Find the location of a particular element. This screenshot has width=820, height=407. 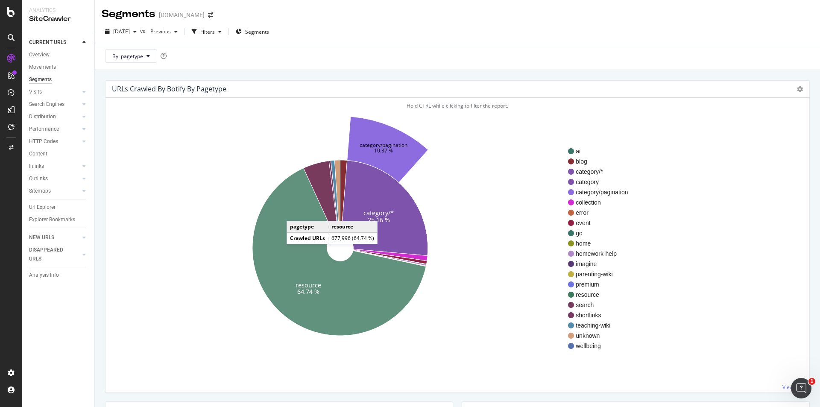

text: 64.74 % is located at coordinates (309, 291).